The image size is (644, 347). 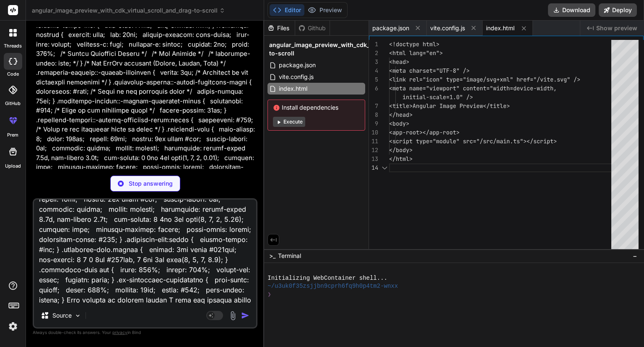 What do you see at coordinates (466, 79) in the screenshot?
I see `span: <link rel="icon" type="image/svg+xml" href="/v` at bounding box center [466, 79].